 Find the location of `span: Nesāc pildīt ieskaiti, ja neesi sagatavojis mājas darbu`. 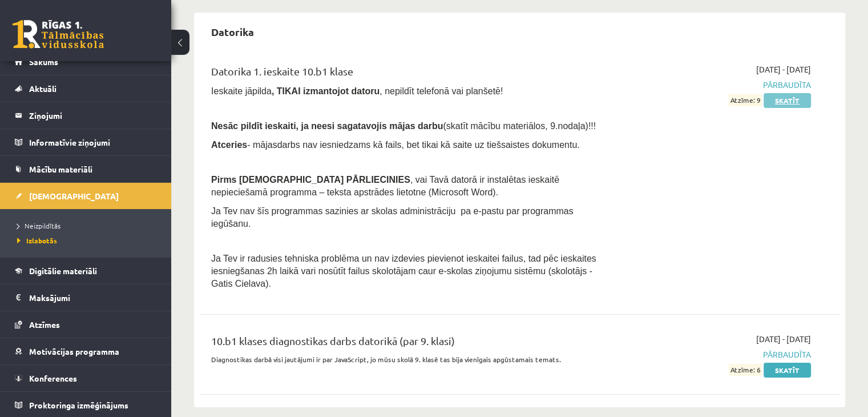

span: Nesāc pildīt ieskaiti, ja neesi sagatavojis mājas darbu is located at coordinates (327, 125).